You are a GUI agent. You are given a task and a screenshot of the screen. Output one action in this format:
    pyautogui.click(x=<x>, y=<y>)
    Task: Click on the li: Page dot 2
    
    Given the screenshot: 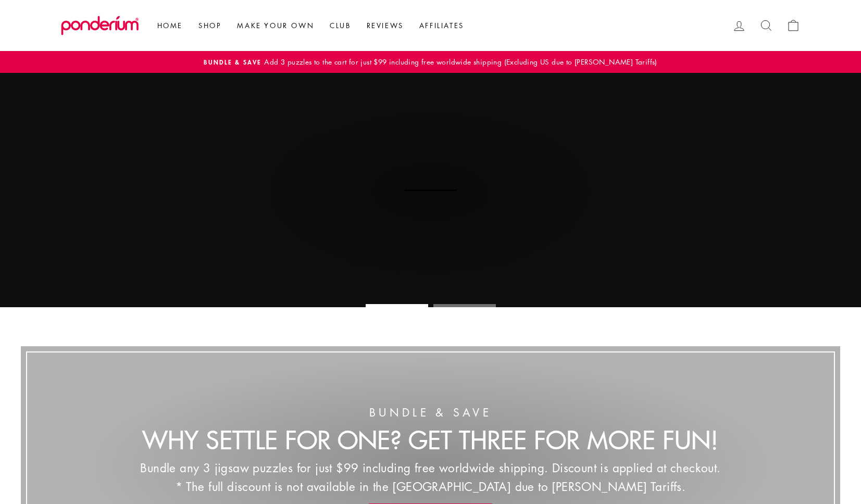 What is the action you would take?
    pyautogui.click(x=465, y=305)
    